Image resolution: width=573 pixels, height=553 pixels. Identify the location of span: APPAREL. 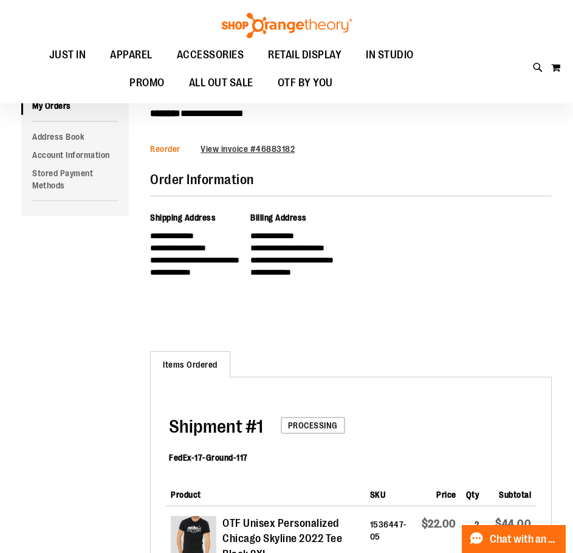
(131, 55).